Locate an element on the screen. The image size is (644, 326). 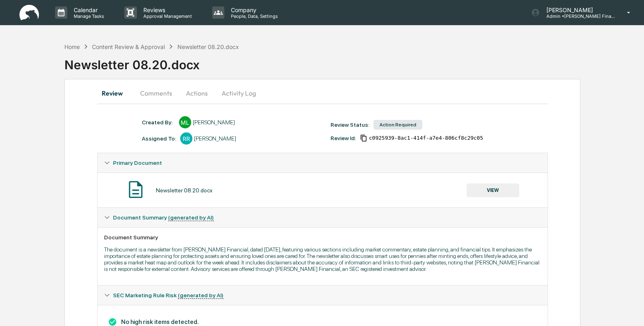
button: Comments is located at coordinates (156, 93).